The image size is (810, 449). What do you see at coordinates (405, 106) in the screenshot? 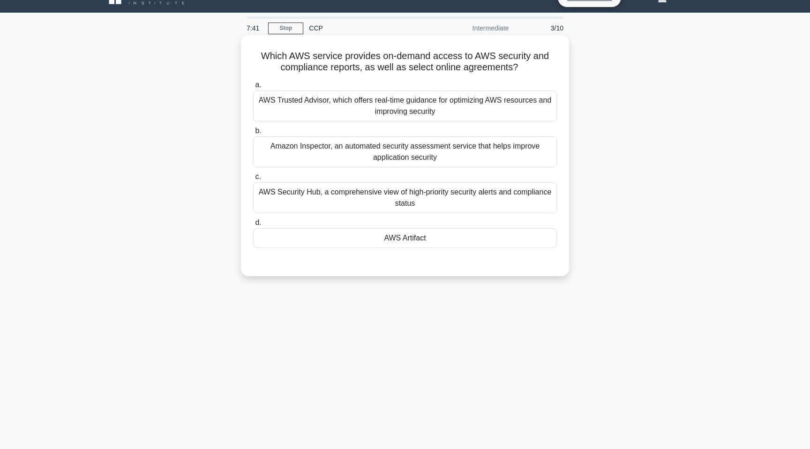
I see `div: AWS Trusted Advisor, which offers real-time guidance for optimizing AWS resources and improving s...` at bounding box center [405, 106].